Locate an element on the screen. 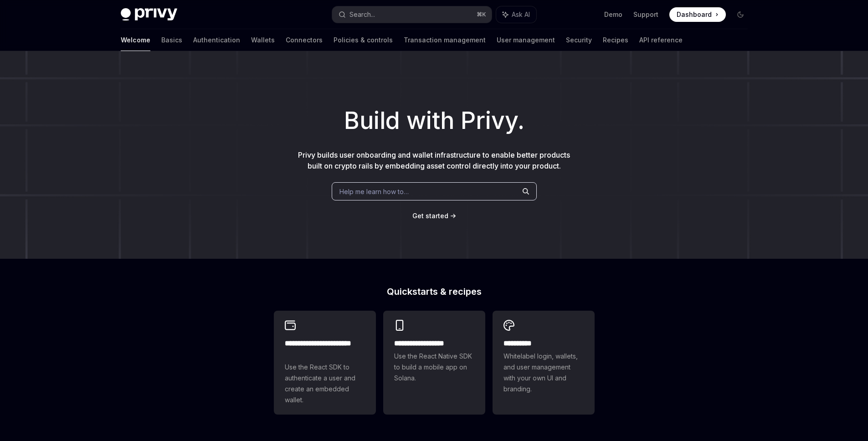 This screenshot has height=441, width=868. span: Whitelabel login, wallets, and user management with your own UI and branding. is located at coordinates (543, 373).